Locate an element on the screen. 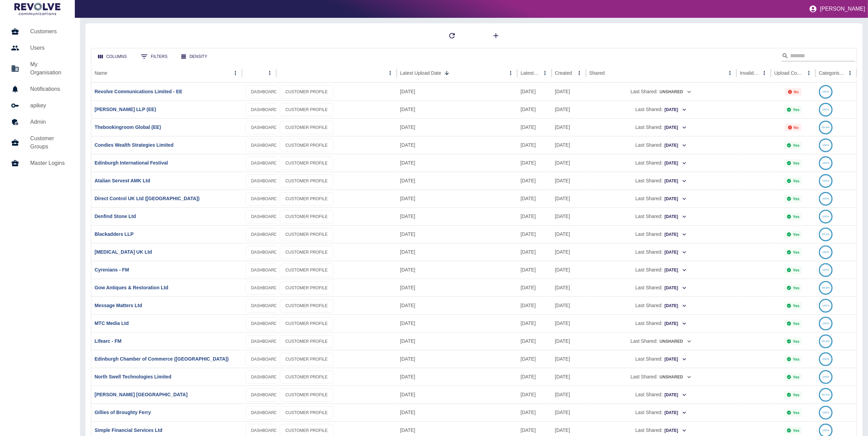  div: Created is located at coordinates (563, 73).